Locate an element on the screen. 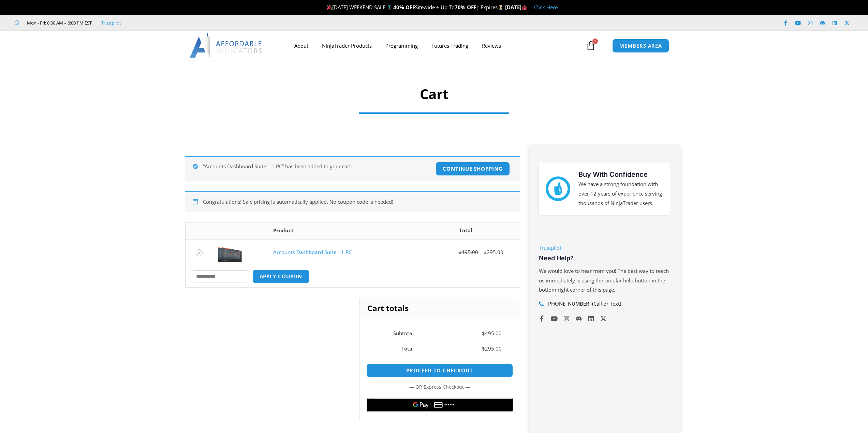 This screenshot has width=868, height=433. img: Screenshot 2024-08-26 155710eeeee | Affordable Indicators – NinjaTrader is located at coordinates (230, 253).